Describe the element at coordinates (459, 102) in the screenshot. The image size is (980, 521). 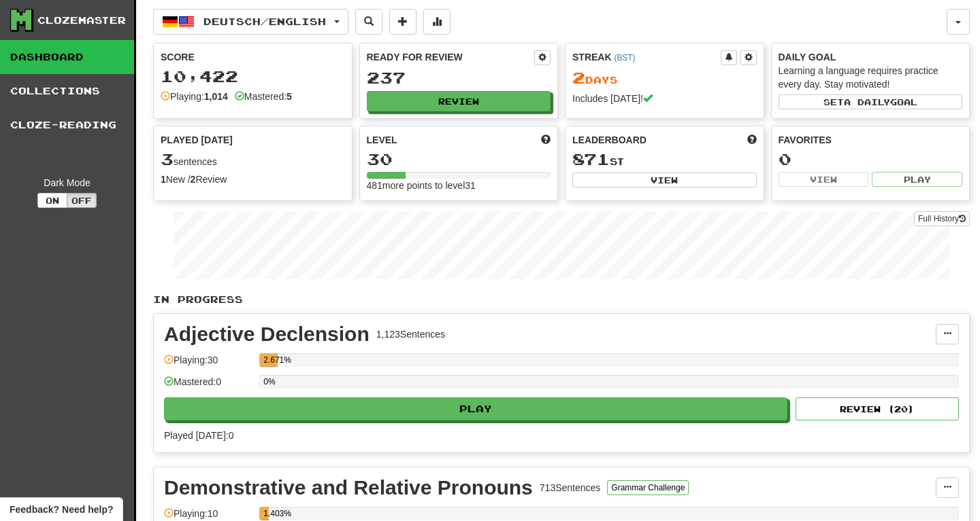
I see `button: Review` at that location.